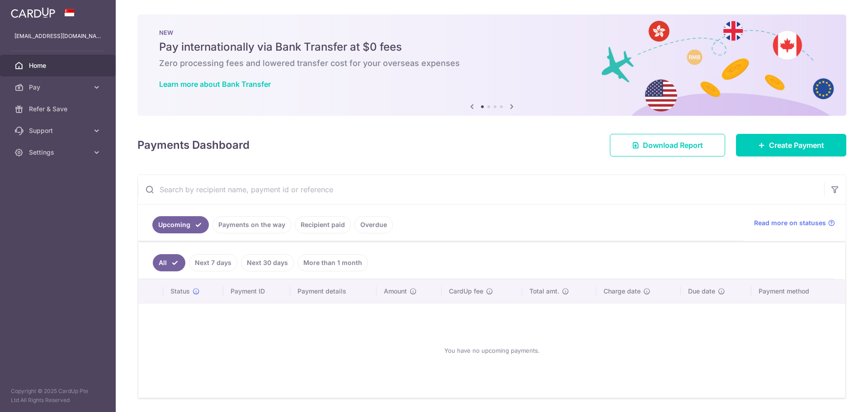 This screenshot has height=412, width=868. What do you see at coordinates (492, 33) in the screenshot?
I see `p: NEW` at bounding box center [492, 33].